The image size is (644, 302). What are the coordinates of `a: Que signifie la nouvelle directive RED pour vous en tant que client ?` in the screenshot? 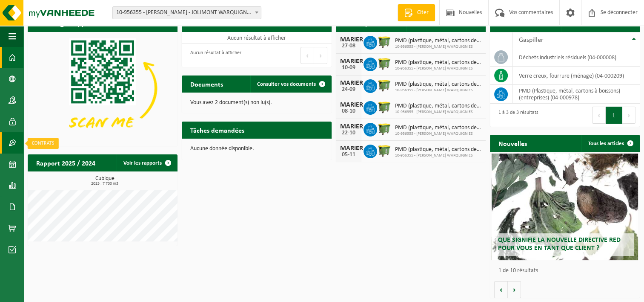 It's located at (565, 207).